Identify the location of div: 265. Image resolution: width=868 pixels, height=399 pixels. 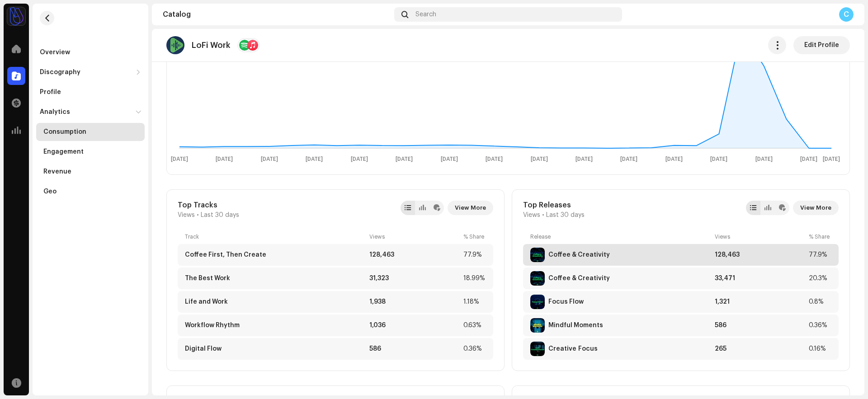
(760, 349).